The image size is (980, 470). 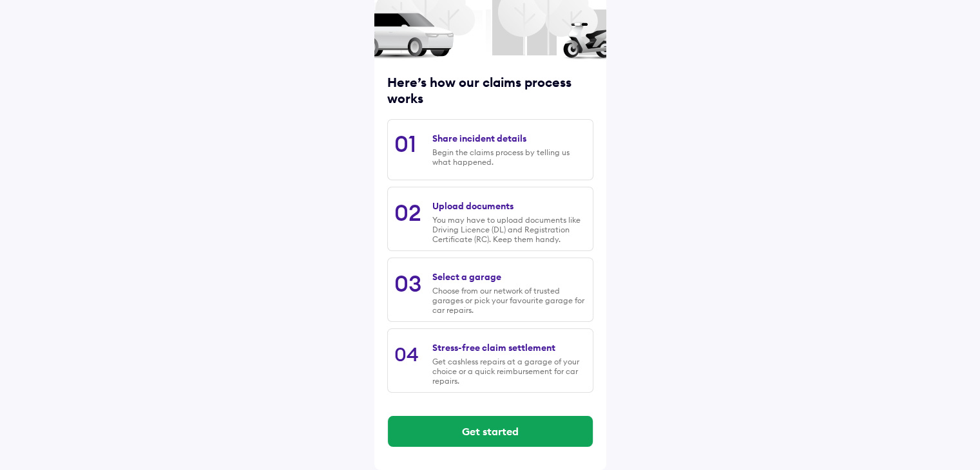 What do you see at coordinates (473, 206) in the screenshot?
I see `div: Upload documents` at bounding box center [473, 206].